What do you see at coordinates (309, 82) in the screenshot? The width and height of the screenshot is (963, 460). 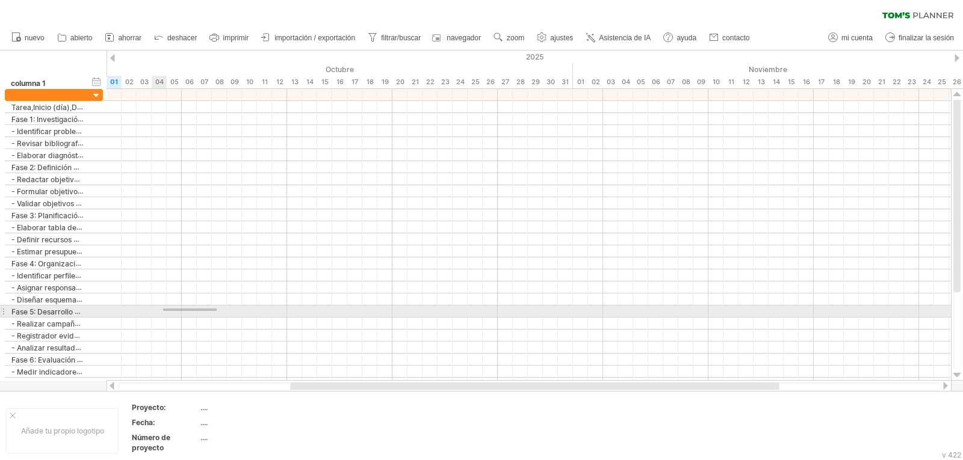 I see `div: Martes, 14 de octubre de 2025` at bounding box center [309, 82].